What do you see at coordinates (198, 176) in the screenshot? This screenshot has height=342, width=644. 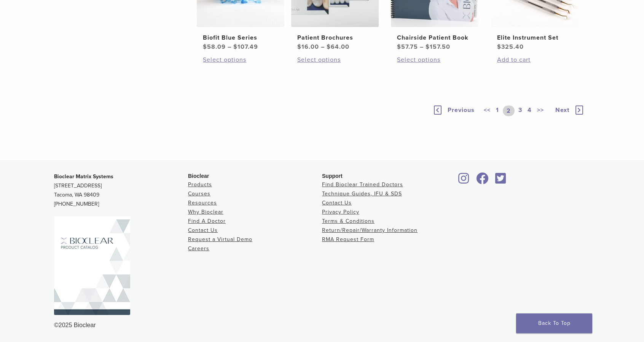 I see `span: Bioclear` at bounding box center [198, 176].